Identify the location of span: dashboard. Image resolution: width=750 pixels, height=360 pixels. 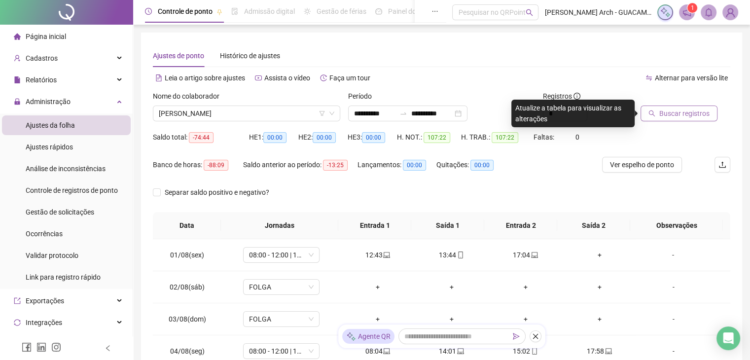
(379, 11).